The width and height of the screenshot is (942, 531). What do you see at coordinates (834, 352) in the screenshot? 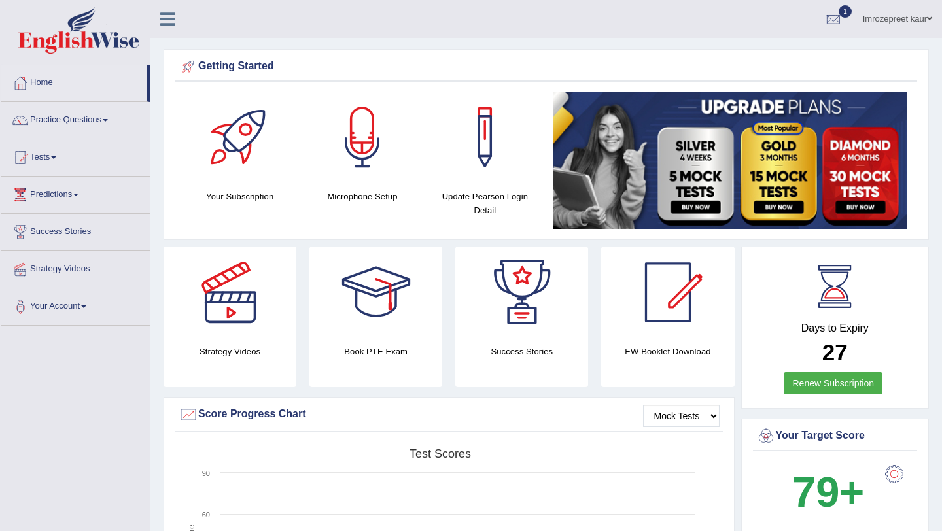
I see `b: 27` at bounding box center [834, 352].